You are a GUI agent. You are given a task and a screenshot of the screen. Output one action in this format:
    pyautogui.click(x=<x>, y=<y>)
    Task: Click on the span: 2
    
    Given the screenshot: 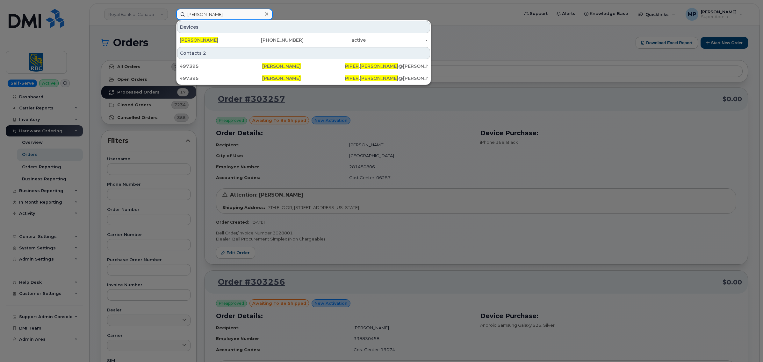 What is the action you would take?
    pyautogui.click(x=204, y=53)
    